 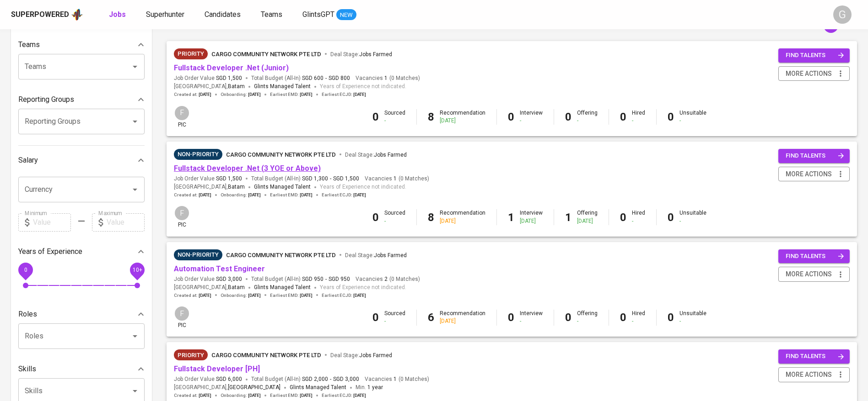 What do you see at coordinates (375, 388) in the screenshot?
I see `span: 1 year` at bounding box center [375, 388].